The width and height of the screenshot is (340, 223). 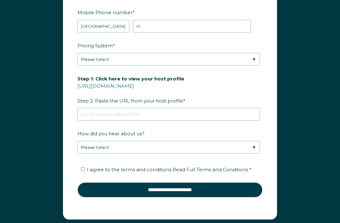 I want to click on span: How did you hear about us?, so click(x=111, y=134).